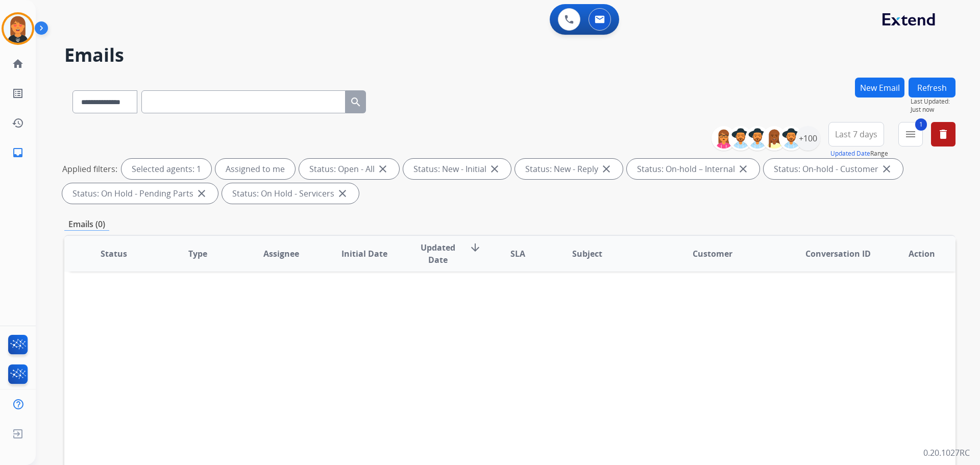 The height and width of the screenshot is (465, 980). What do you see at coordinates (931, 87) in the screenshot?
I see `button: Refresh` at bounding box center [931, 87].